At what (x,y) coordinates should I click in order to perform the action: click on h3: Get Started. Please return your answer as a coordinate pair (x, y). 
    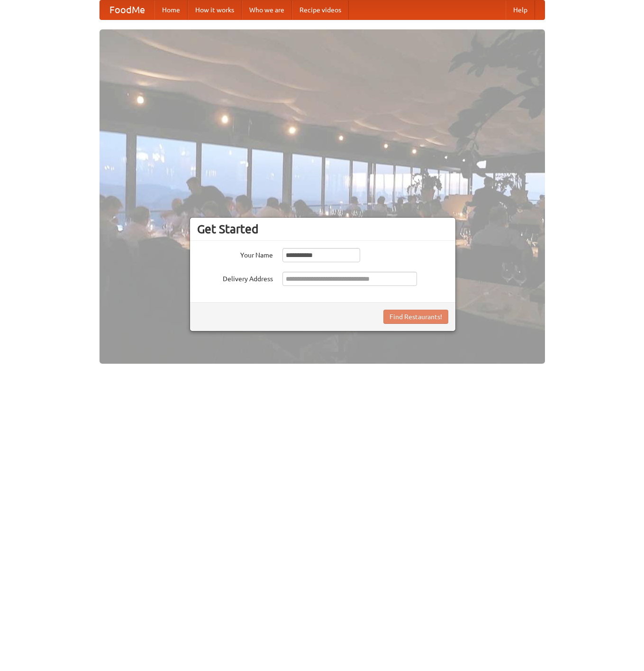
    Looking at the image, I should click on (323, 229).